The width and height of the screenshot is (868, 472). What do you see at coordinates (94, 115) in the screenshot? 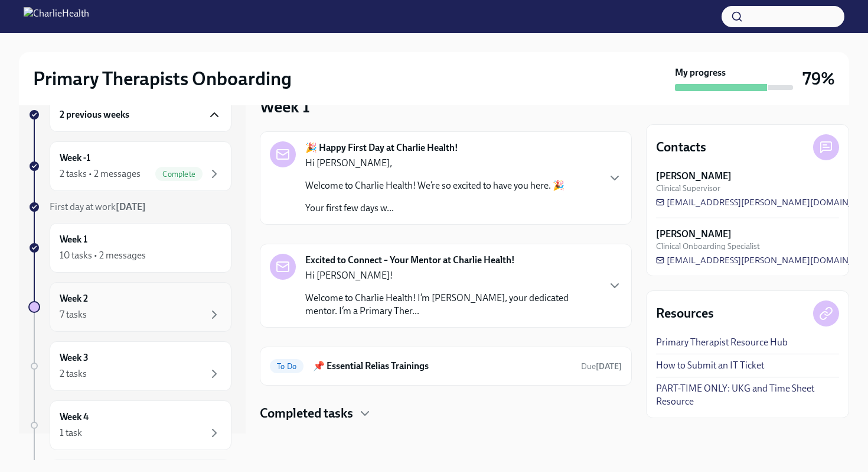
I see `h6: 2 previous weeks` at bounding box center [94, 115].